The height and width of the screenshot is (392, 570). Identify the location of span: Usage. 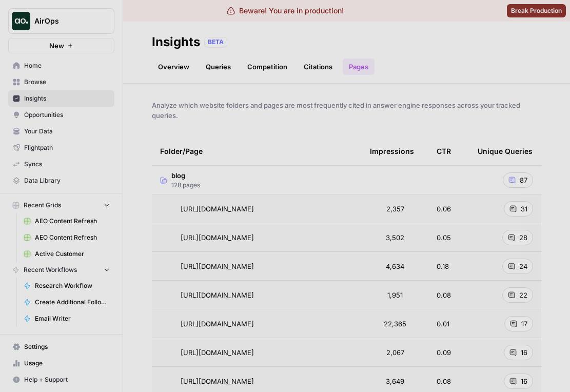
(67, 363).